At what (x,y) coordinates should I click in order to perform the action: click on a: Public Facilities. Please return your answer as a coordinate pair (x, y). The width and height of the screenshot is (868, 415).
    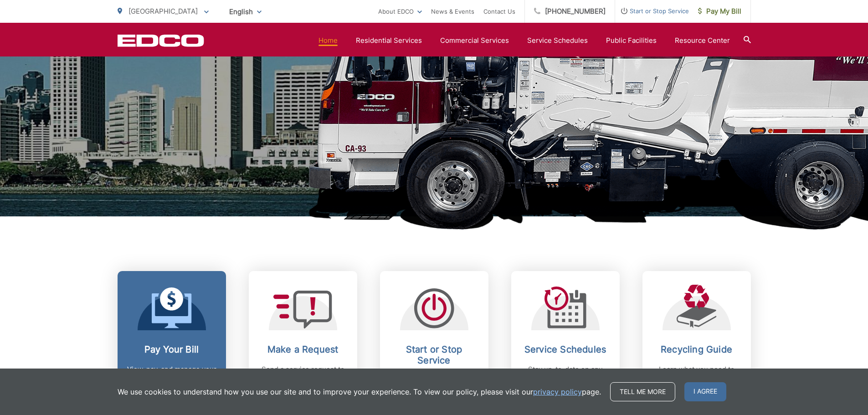
    Looking at the image, I should click on (631, 40).